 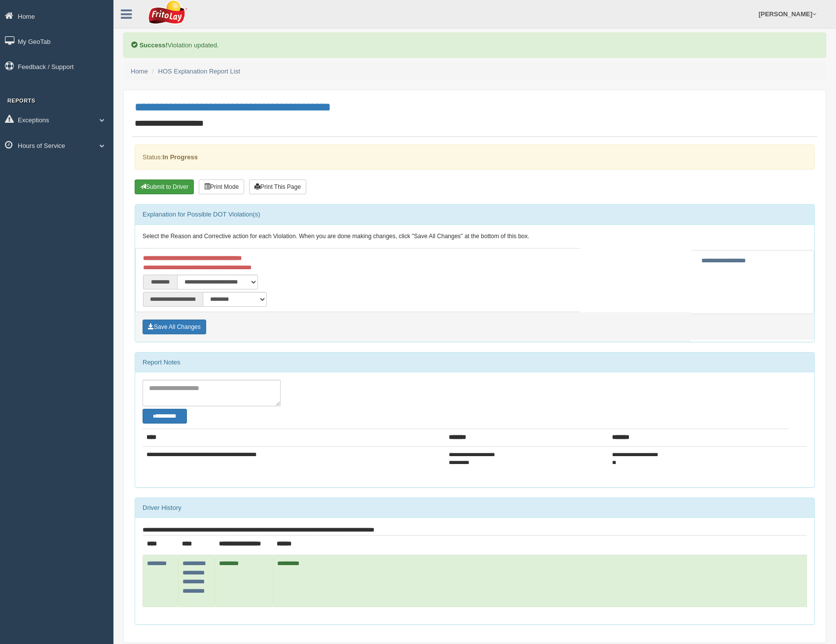 I want to click on div: Select the Reason and Corrective action for each Violation. When you are done making changes, cli..., so click(x=474, y=237).